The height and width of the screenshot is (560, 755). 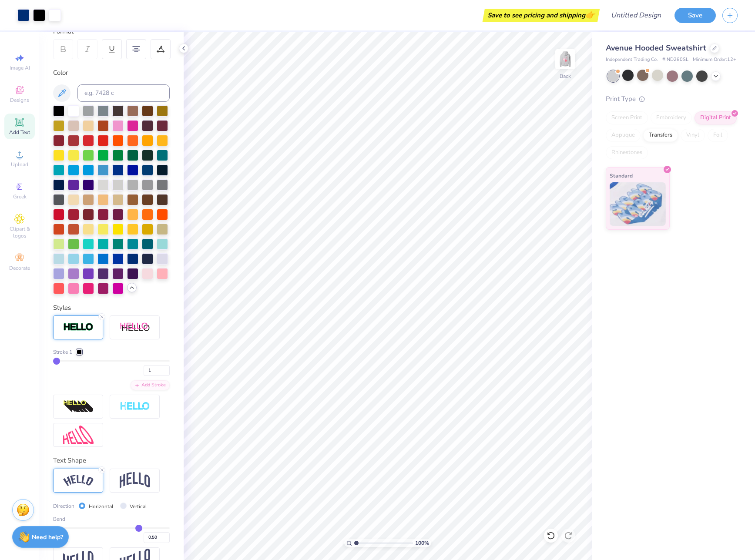 What do you see at coordinates (78, 435) in the screenshot?
I see `img: Free Distort` at bounding box center [78, 435].